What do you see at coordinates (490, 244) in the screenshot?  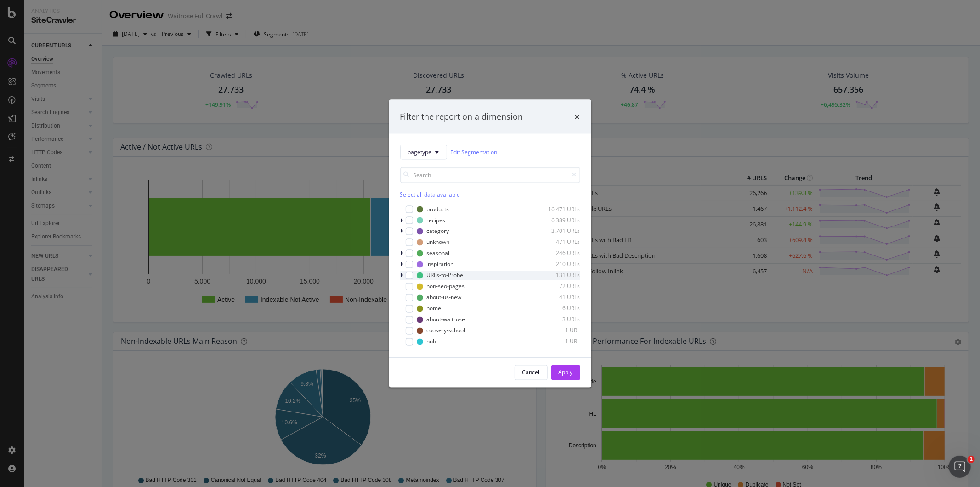 I see `div: modal` at bounding box center [490, 244].